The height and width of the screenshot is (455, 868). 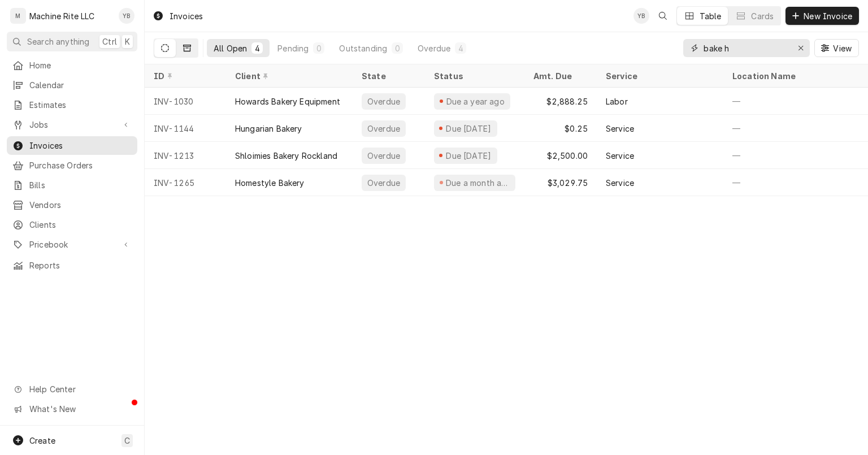 What do you see at coordinates (268, 129) in the screenshot?
I see `div: Hungarian Bakery` at bounding box center [268, 129].